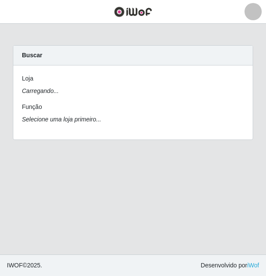 The image size is (266, 276). I want to click on i: Selecione uma loja primeiro..., so click(62, 119).